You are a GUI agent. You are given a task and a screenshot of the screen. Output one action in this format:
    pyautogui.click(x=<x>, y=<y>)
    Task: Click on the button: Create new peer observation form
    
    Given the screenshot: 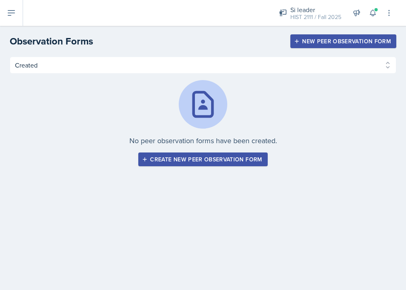 What is the action you would take?
    pyautogui.click(x=203, y=159)
    